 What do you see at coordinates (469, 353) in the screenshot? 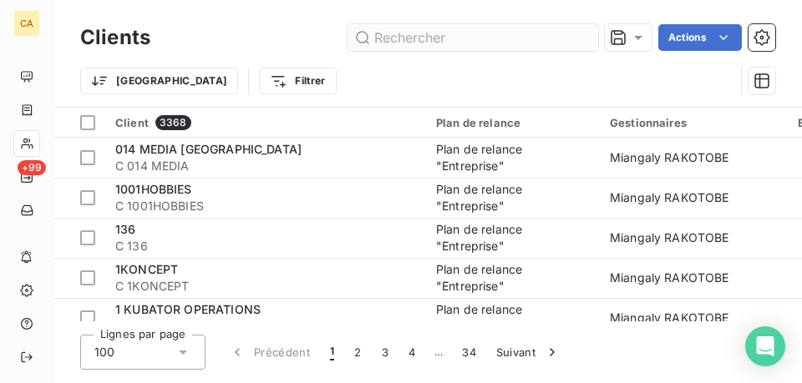
I see `button: 34` at bounding box center [469, 353].